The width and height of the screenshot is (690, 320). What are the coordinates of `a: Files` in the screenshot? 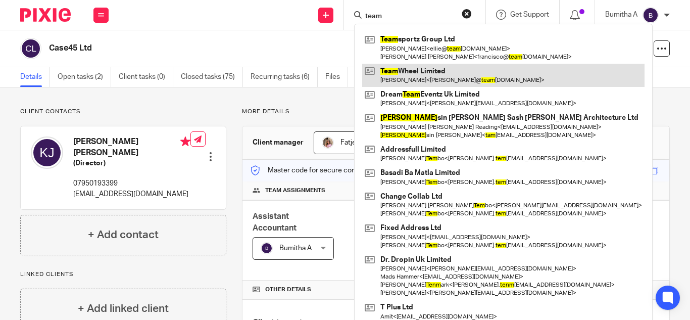 It's located at (337, 77).